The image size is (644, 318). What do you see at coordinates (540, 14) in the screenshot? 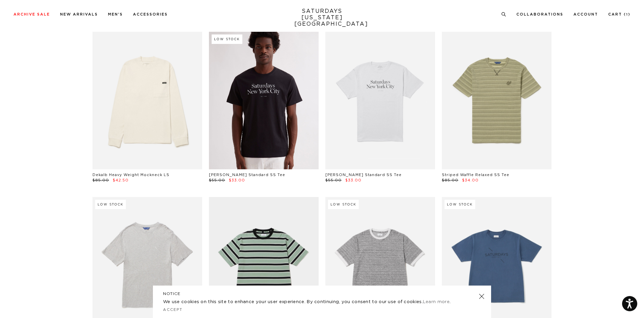
I see `a: Collaborations` at bounding box center [540, 14].